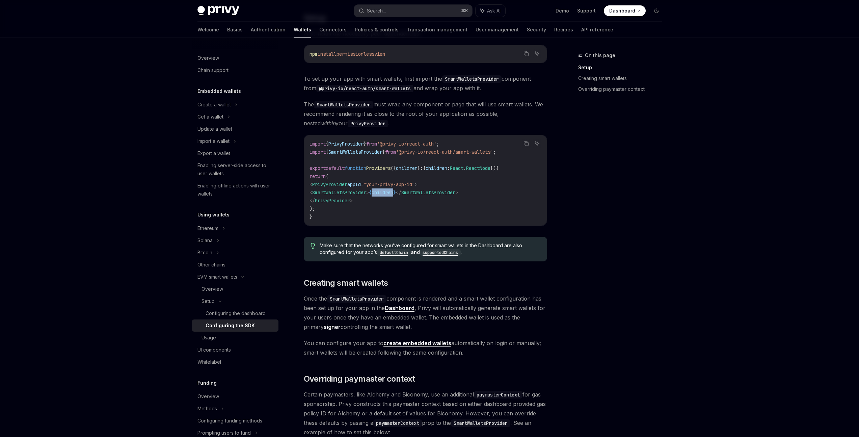 Image resolution: width=859 pixels, height=437 pixels. What do you see at coordinates (317, 168) in the screenshot?
I see `span: export` at bounding box center [317, 168].